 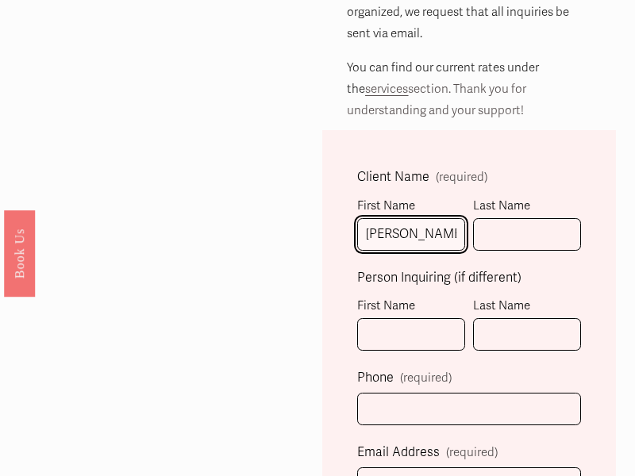 I want to click on span: services, so click(x=386, y=89).